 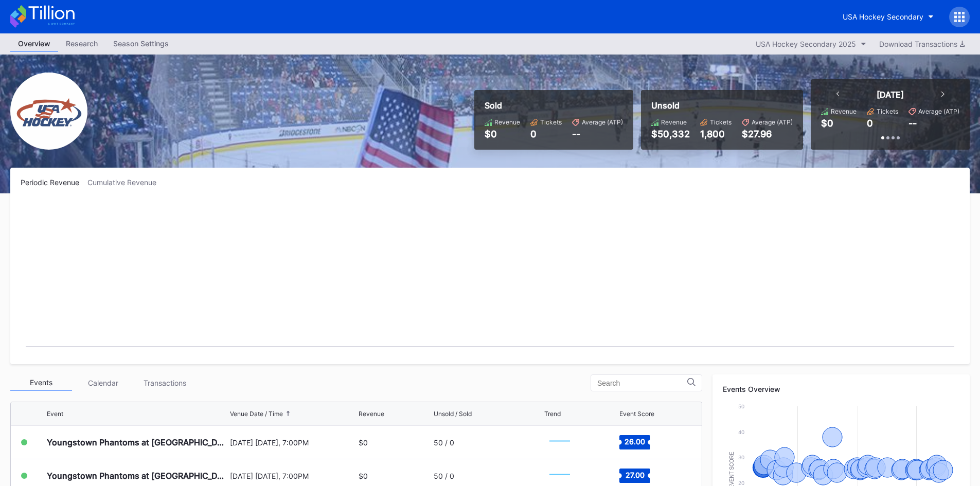 I want to click on text: 30, so click(x=741, y=457).